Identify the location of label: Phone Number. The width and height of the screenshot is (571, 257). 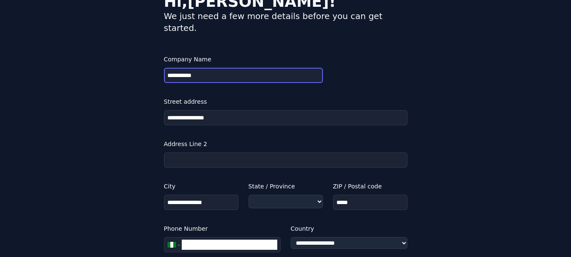
(222, 228).